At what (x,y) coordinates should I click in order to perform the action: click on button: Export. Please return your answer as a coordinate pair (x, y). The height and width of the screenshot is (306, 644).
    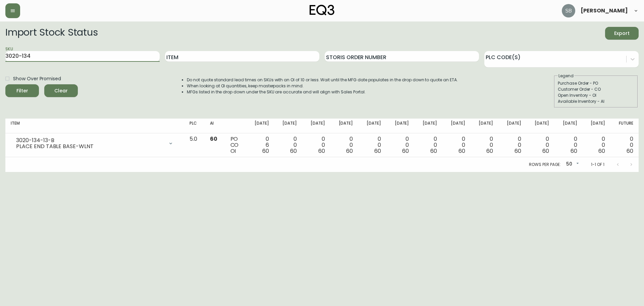
    Looking at the image, I should click on (622, 33).